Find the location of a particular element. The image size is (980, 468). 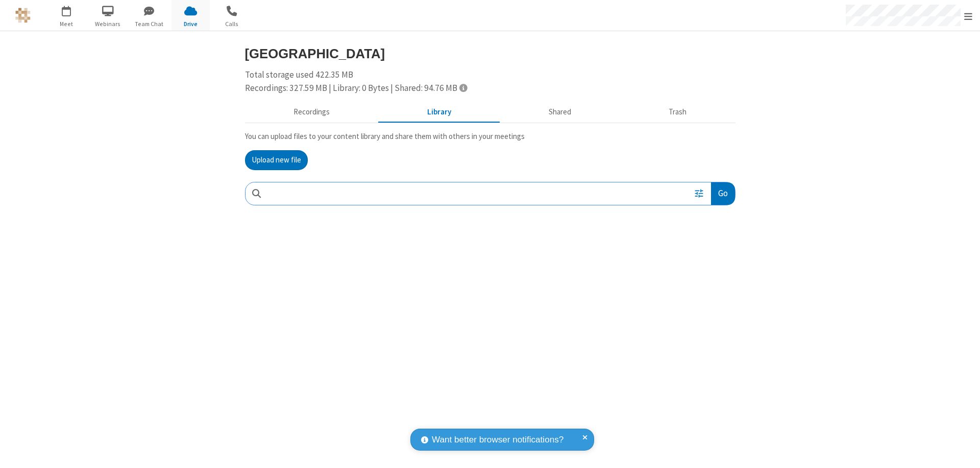

p: You can upload files to your content library and share them with others in your meetings is located at coordinates (490, 137).